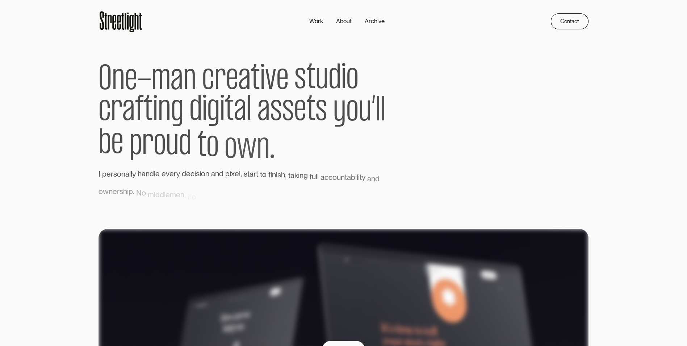 Image resolution: width=687 pixels, height=346 pixels. Describe the element at coordinates (139, 193) in the screenshot. I see `span: N` at that location.